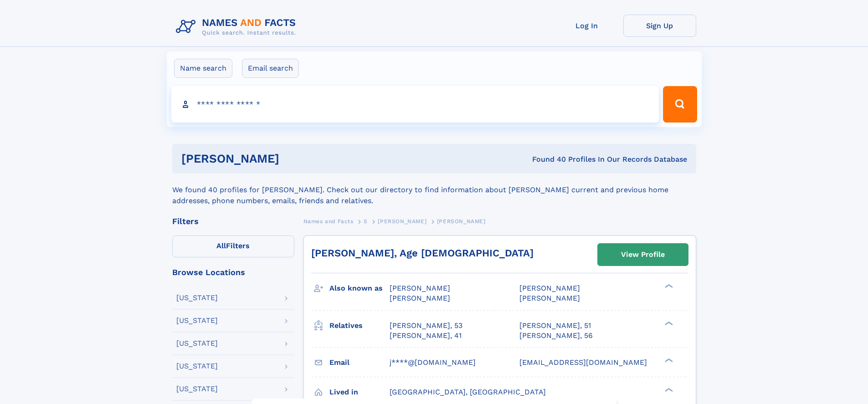 The image size is (868, 404). Describe the element at coordinates (679, 105) in the screenshot. I see `button: Search Button` at that location.